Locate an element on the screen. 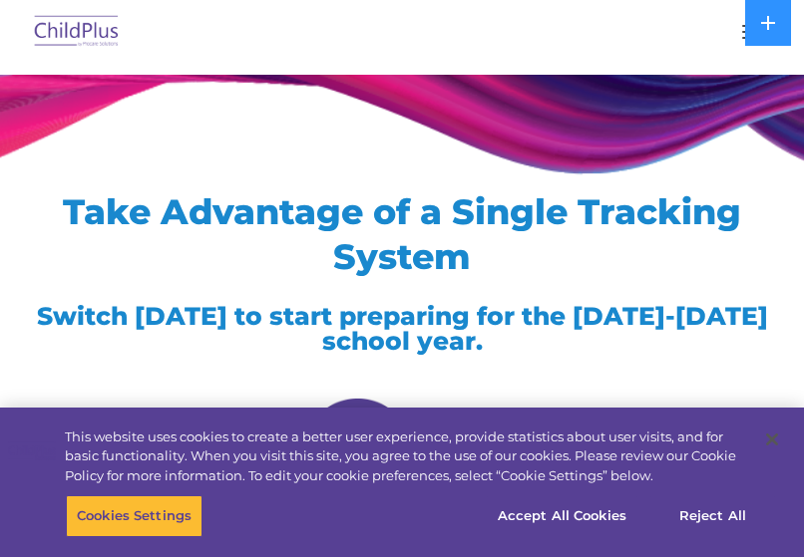 Image resolution: width=804 pixels, height=557 pixels. img: ChildPlus by Procare Solutions is located at coordinates (77, 32).